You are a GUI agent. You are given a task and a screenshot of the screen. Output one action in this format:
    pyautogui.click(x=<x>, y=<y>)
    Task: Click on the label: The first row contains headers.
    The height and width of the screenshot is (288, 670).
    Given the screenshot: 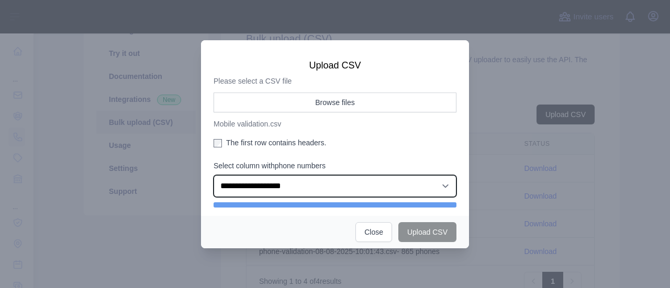 What is the action you would take?
    pyautogui.click(x=335, y=143)
    